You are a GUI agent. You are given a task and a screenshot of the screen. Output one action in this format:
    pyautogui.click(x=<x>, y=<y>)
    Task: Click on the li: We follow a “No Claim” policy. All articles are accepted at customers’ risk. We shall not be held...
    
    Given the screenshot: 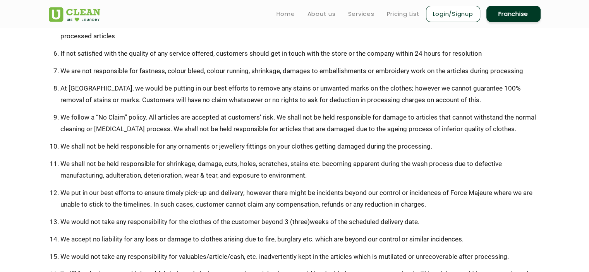 What is the action you would take?
    pyautogui.click(x=301, y=123)
    